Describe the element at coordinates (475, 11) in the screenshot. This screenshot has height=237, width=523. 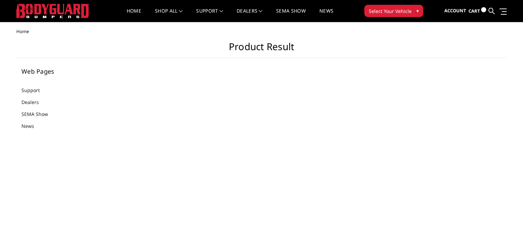
I see `span: Cart` at that location.